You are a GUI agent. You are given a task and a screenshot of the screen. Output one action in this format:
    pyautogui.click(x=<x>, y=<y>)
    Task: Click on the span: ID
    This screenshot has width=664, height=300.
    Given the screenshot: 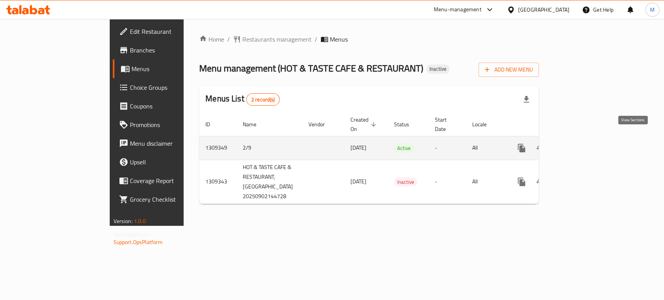 What is the action you would take?
    pyautogui.click(x=213, y=124)
    